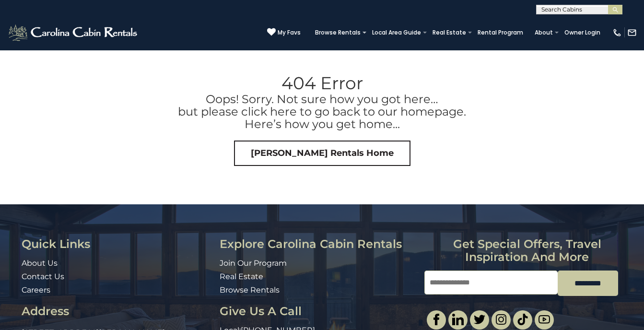 The width and height of the screenshot is (644, 330). I want to click on h3: Explore Carolina Cabin Rentals, so click(319, 244).